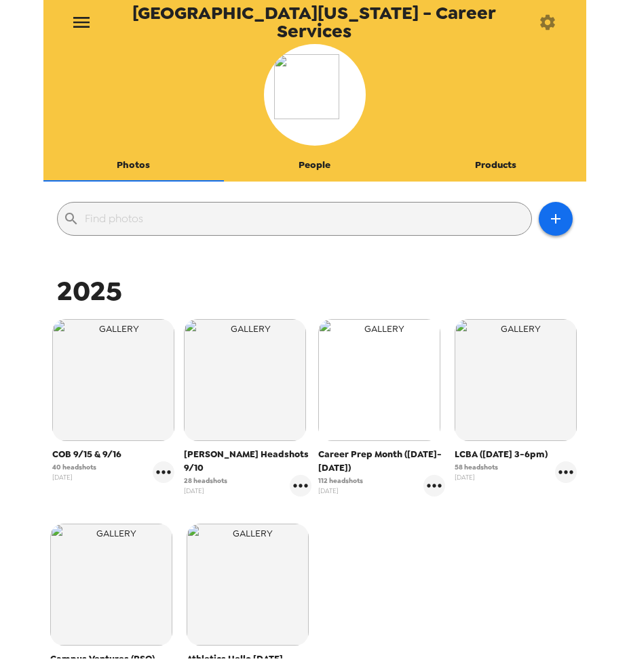 Image resolution: width=629 pixels, height=672 pixels. I want to click on span: 58 headshots, so click(476, 467).